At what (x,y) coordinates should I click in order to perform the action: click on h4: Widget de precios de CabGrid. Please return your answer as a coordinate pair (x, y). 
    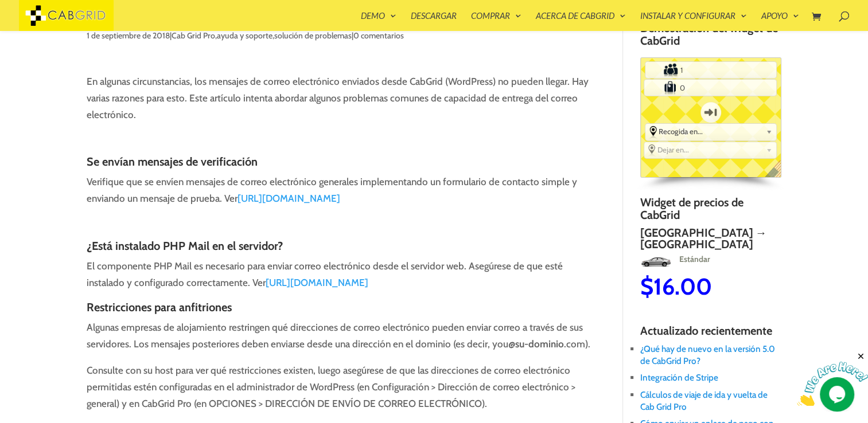
    Looking at the image, I should click on (710, 212).